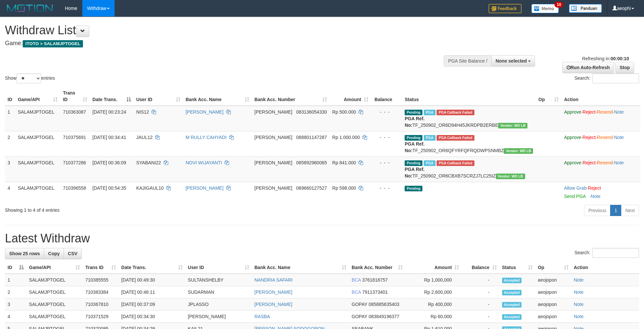 The width and height of the screenshot is (644, 329). Describe the element at coordinates (219, 292) in the screenshot. I see `td: SUDARMAN` at that location.